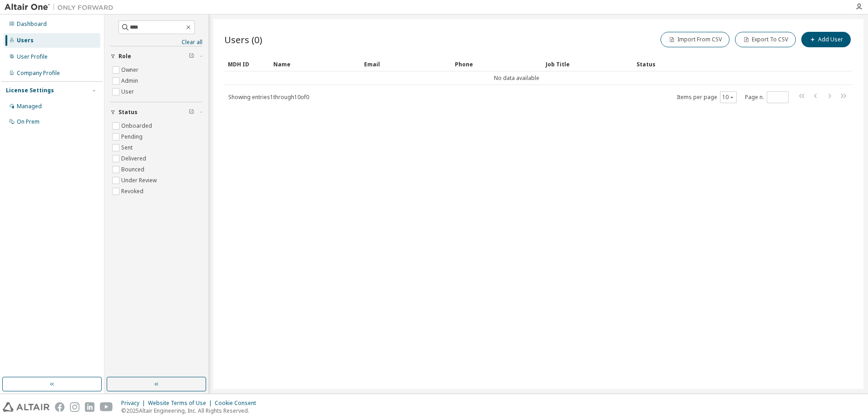  What do you see at coordinates (826, 39) in the screenshot?
I see `button: Add User` at bounding box center [826, 39].